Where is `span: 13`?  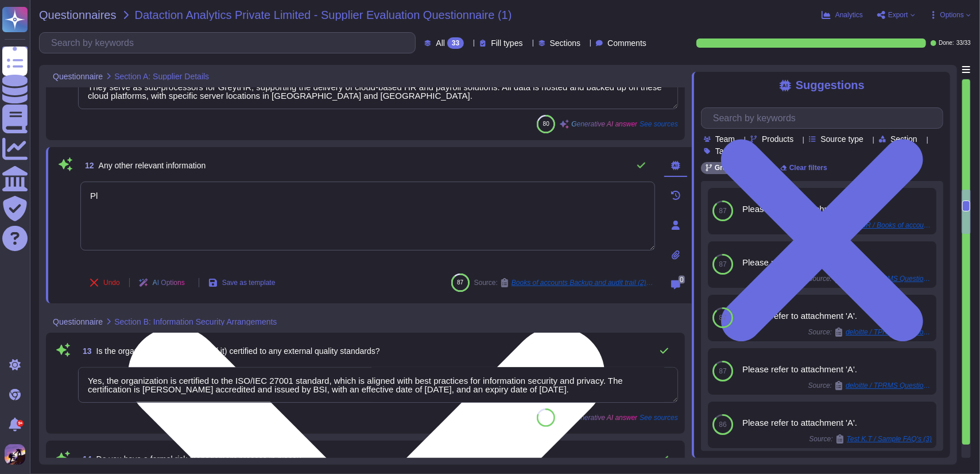 span: 13 is located at coordinates (85, 351).